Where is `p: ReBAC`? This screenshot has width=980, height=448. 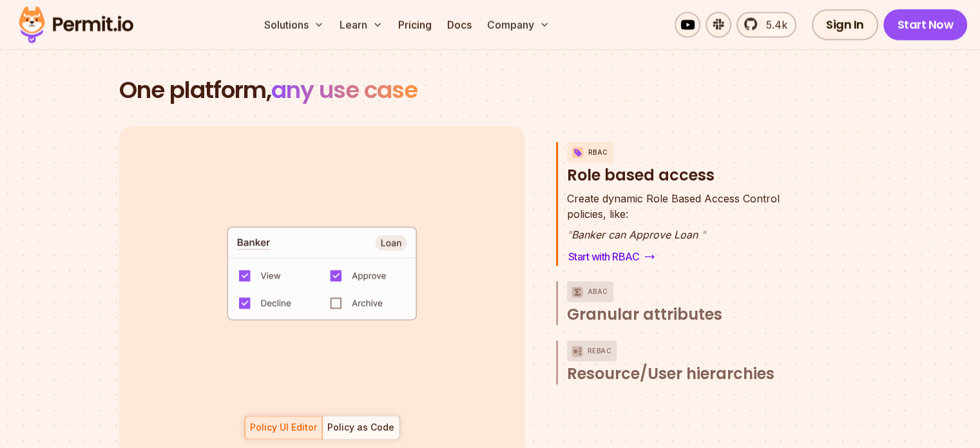
p: ReBAC is located at coordinates (600, 351).